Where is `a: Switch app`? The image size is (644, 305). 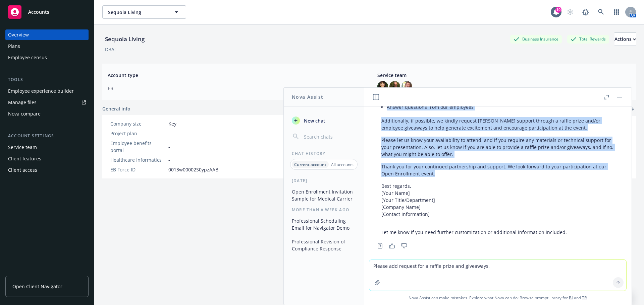
a: Switch app is located at coordinates (617, 12).